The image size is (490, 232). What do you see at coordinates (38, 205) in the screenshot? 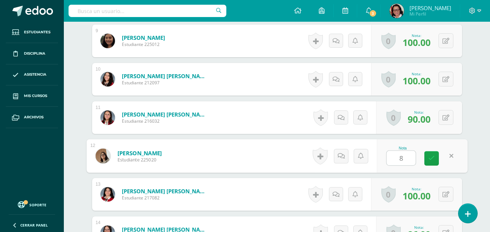
I see `span: Soporte` at bounding box center [38, 205].